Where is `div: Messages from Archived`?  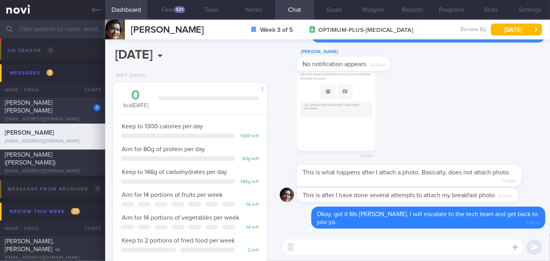
div: Messages from Archived is located at coordinates (54, 189).